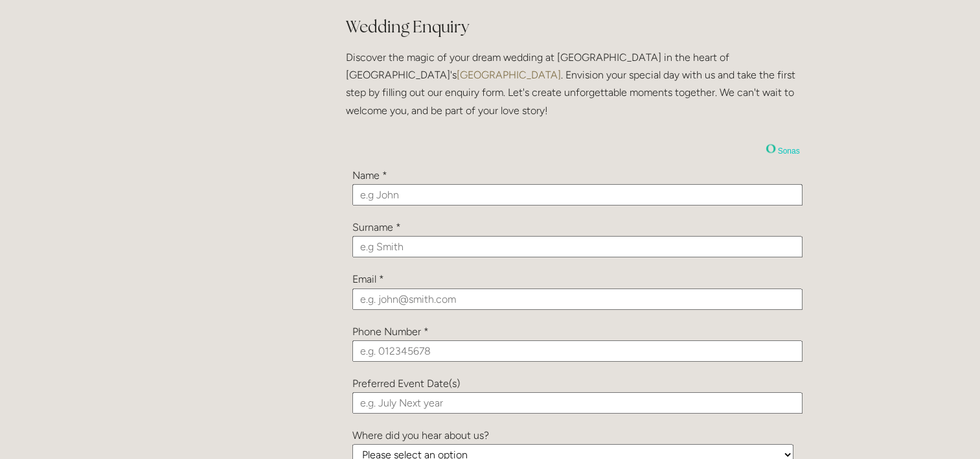 The width and height of the screenshot is (980, 459). What do you see at coordinates (376, 227) in the screenshot?
I see `label: Surname *` at bounding box center [376, 227].